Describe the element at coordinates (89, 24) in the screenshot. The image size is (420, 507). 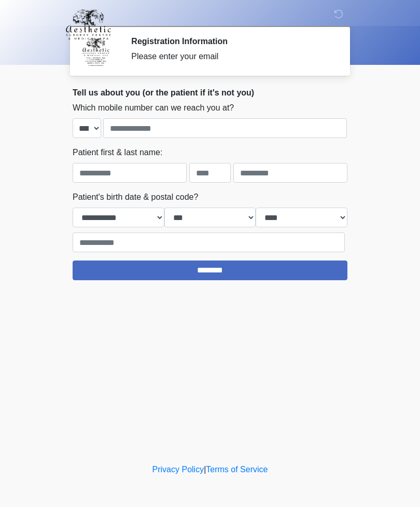
I see `img: Aesthetic Surgery Centre, PLLC Logo` at that location.